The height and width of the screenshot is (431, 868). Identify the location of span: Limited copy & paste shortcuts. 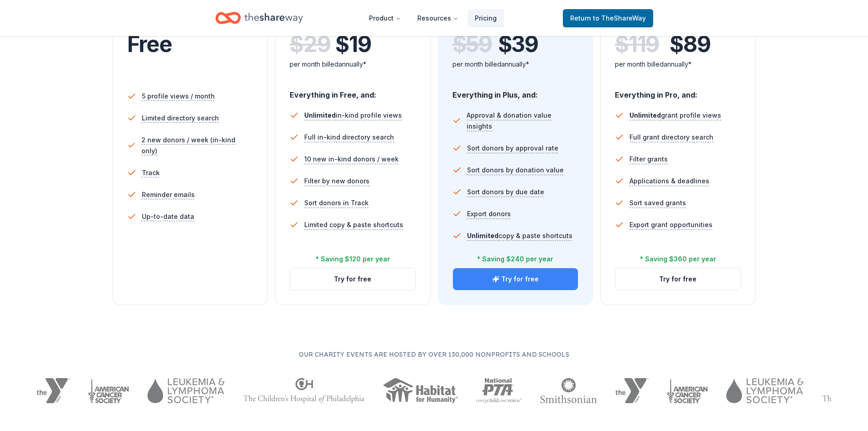
(353, 225).